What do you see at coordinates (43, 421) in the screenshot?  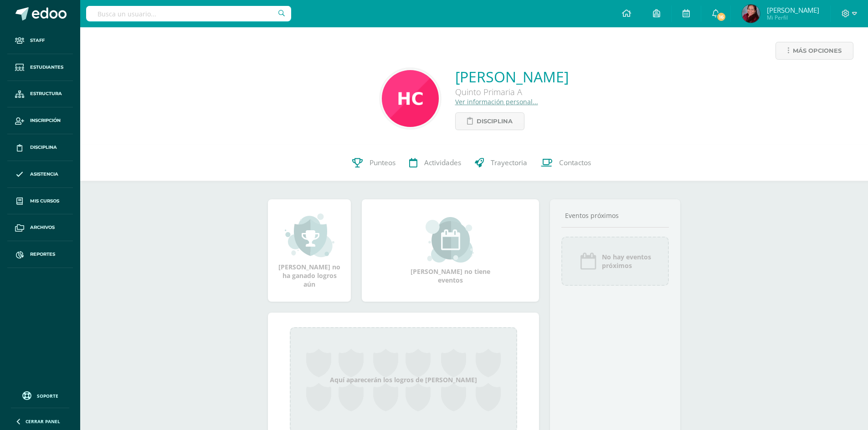 I see `span: Cerrar panel` at bounding box center [43, 421].